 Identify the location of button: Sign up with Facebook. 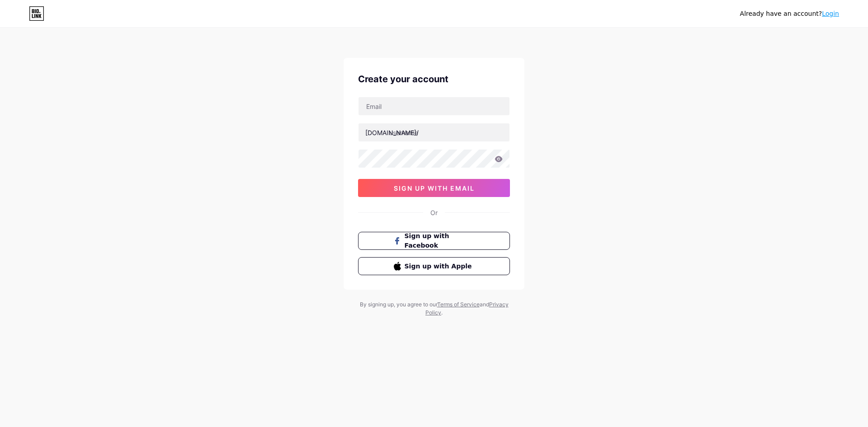
(434, 241).